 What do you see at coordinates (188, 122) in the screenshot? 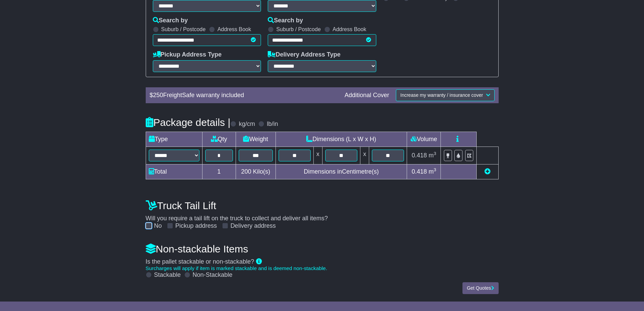
I see `h4: Package details |` at bounding box center [188, 122].